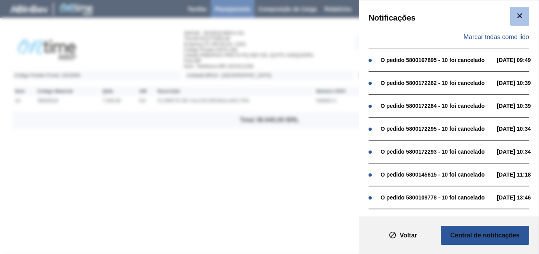  Describe the element at coordinates (496, 37) in the screenshot. I see `span: Marcar todas como lido` at that location.